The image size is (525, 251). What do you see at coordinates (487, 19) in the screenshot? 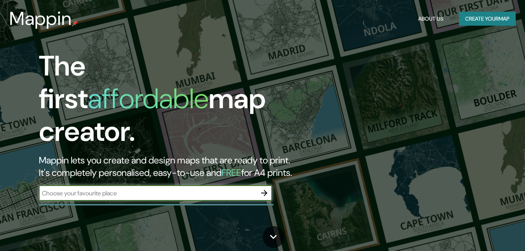
I see `button: Create yourmap` at bounding box center [487, 19].